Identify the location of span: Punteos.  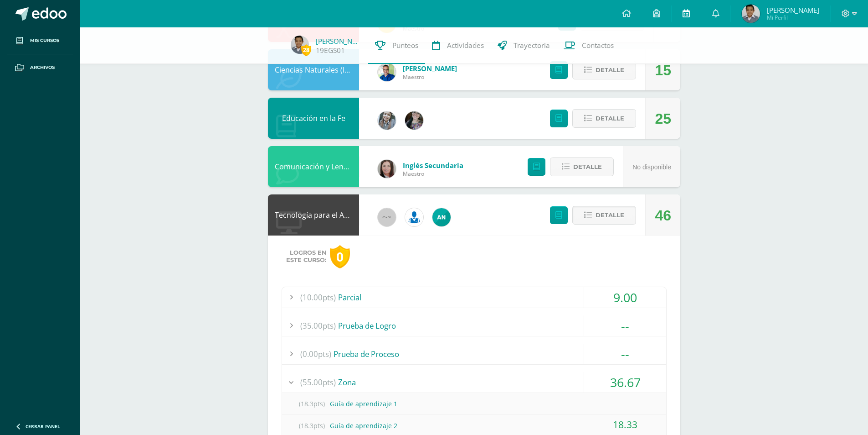
(405, 45).